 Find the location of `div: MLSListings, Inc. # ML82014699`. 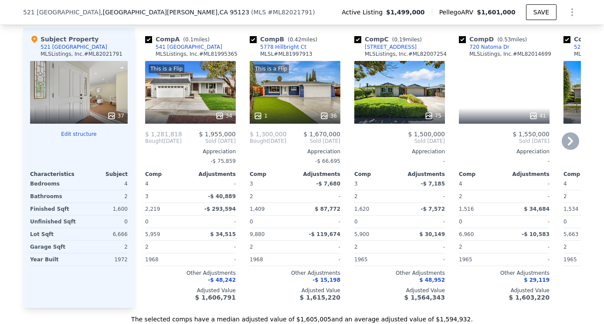

div: MLSListings, Inc. # ML82014699 is located at coordinates (510, 54).